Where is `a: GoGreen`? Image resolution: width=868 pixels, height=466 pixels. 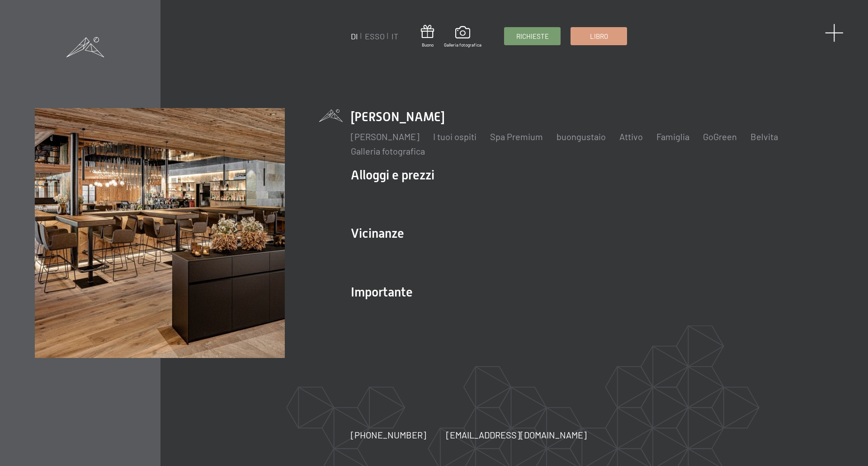
a: GoGreen is located at coordinates (720, 136).